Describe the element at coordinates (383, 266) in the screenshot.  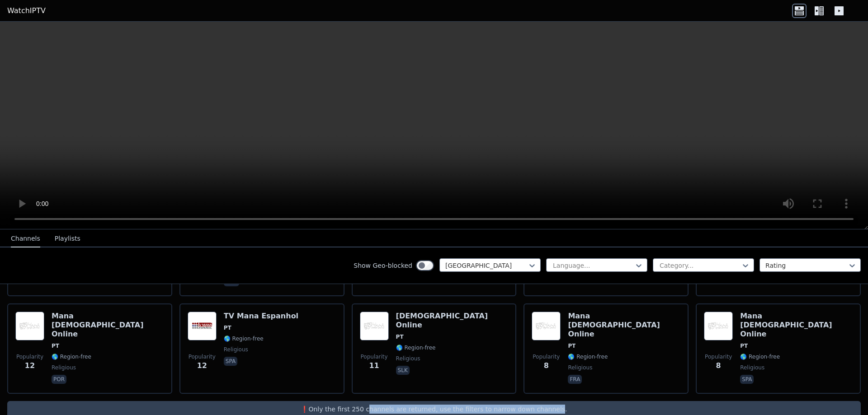
I see `label: Show Geo-blocked` at that location.